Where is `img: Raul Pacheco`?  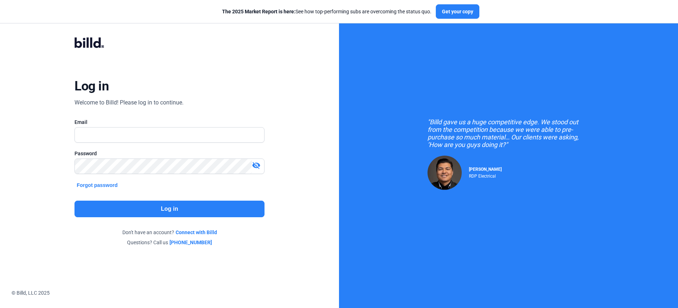
img: Raul Pacheco is located at coordinates (444, 172).